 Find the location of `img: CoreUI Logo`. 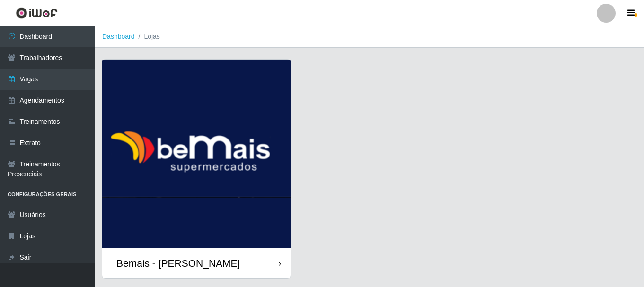

img: CoreUI Logo is located at coordinates (36, 12).